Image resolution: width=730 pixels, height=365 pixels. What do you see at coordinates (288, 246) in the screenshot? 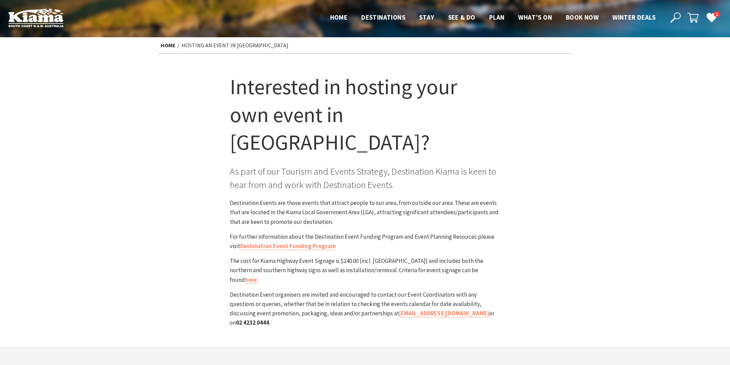
I see `a: Destination Event Funding Program` at bounding box center [288, 246].